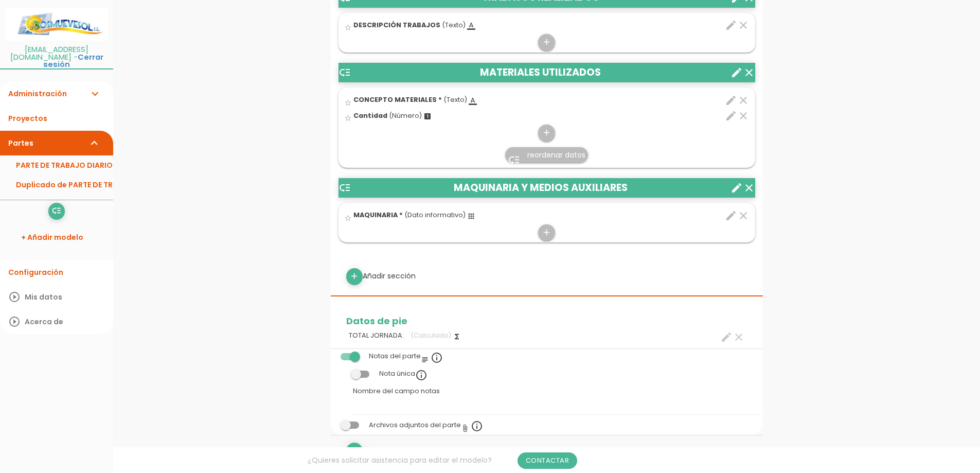  I want to click on span: DESCRIPCIÓN TRABAJOS, so click(396, 25).